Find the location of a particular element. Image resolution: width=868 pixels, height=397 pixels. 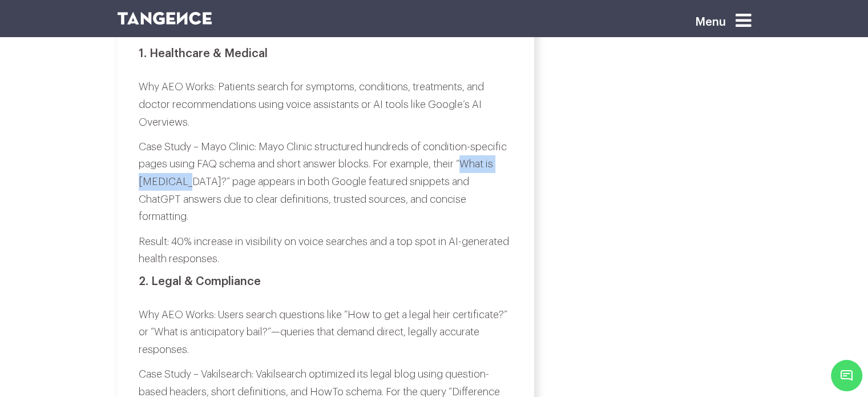

img: logo SVG is located at coordinates (165, 18).